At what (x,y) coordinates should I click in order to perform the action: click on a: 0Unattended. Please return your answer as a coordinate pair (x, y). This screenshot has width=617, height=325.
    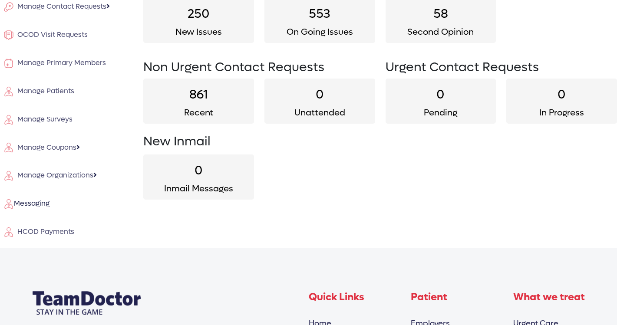
    Looking at the image, I should click on (320, 101).